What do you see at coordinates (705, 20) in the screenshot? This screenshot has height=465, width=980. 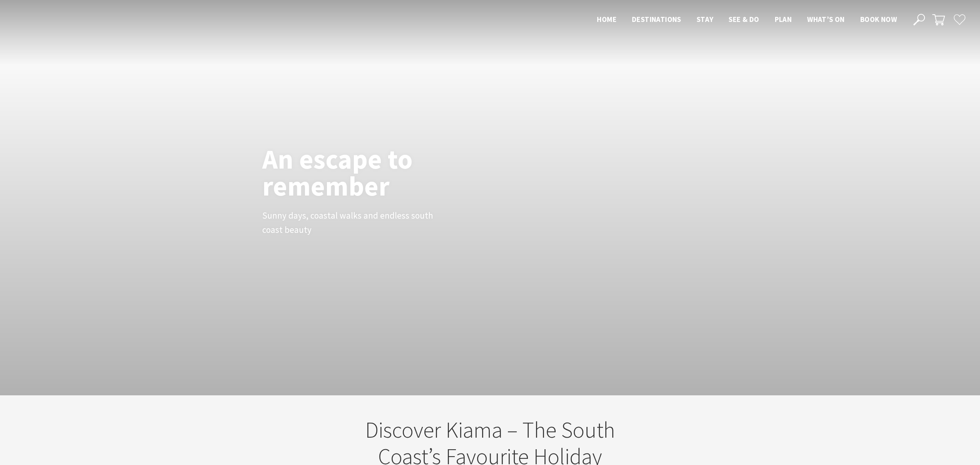 I see `a: Stay` at bounding box center [705, 20].